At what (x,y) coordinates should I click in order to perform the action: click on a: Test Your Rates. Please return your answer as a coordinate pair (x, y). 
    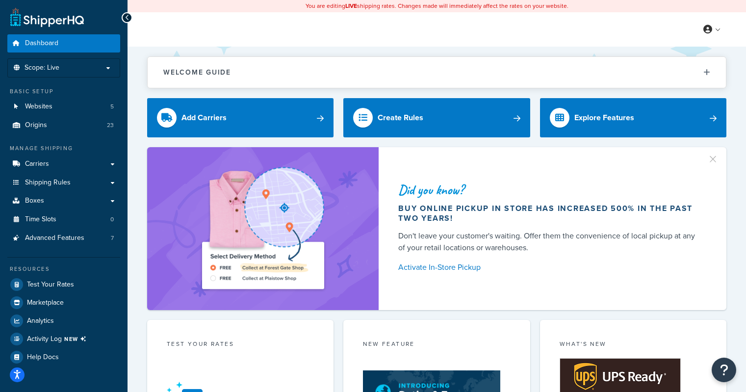
    Looking at the image, I should click on (64, 284).